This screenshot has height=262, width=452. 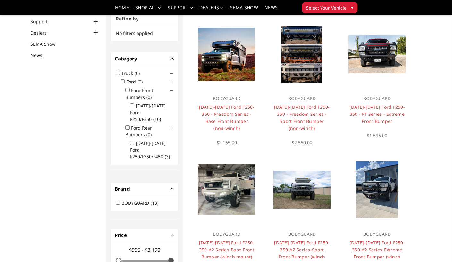 I want to click on span: $1,595.00, so click(x=377, y=136).